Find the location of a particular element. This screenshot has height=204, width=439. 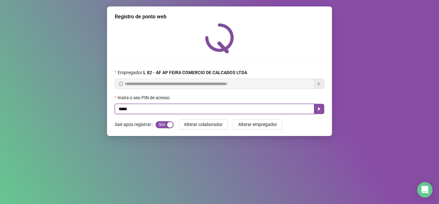

button: Alterar colaborador is located at coordinates (203, 124).